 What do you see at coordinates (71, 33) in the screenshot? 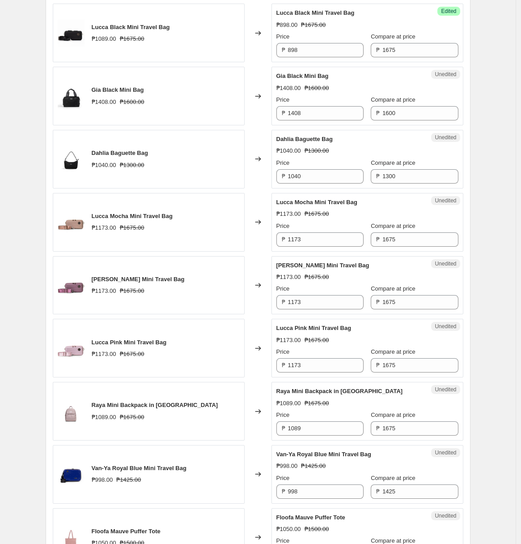
I see `img: Lucca_Black_2_2048x2048_NP_4f74b26a-4b5a-47a8-80be-b2af18ca0f29_80x.jpg` at bounding box center [71, 33].